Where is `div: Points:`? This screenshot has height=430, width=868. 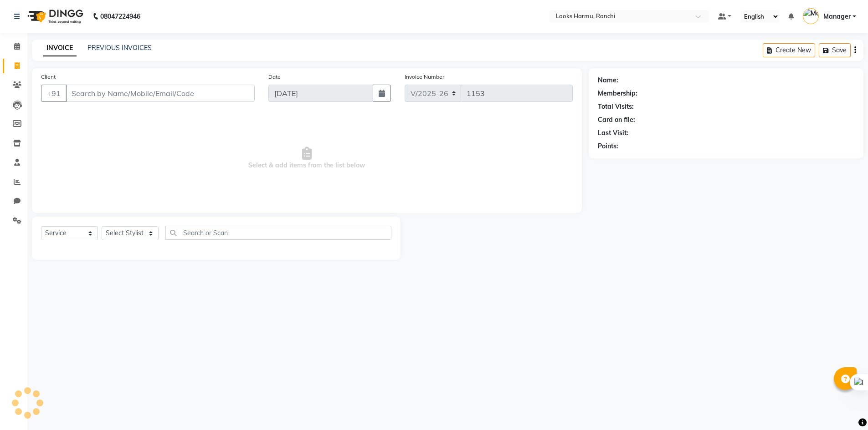 div: Points: is located at coordinates (608, 146).